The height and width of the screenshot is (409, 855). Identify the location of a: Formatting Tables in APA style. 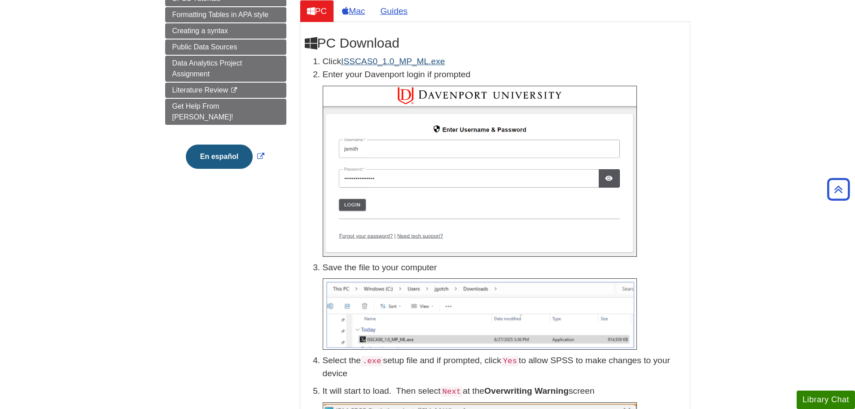
(226, 15).